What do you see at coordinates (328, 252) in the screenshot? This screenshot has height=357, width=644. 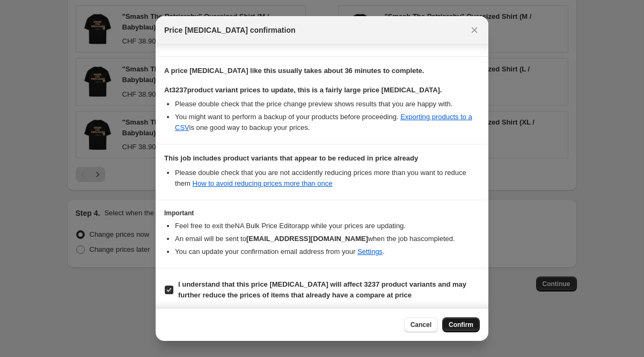 I see `li: You can update your confirmation email address from your .` at bounding box center [328, 252].